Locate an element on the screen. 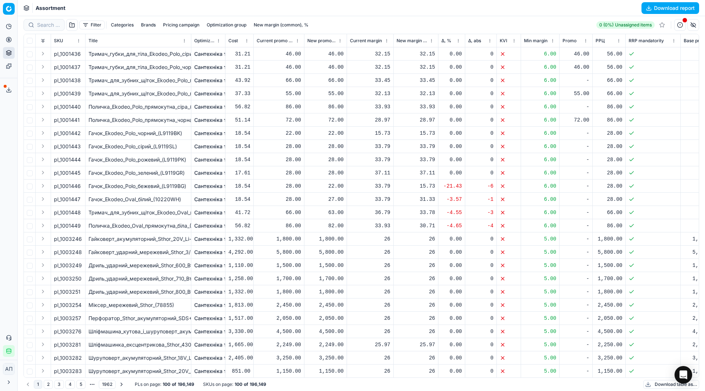 This screenshot has height=391, width=705. span: pl_1003246 is located at coordinates (68, 239).